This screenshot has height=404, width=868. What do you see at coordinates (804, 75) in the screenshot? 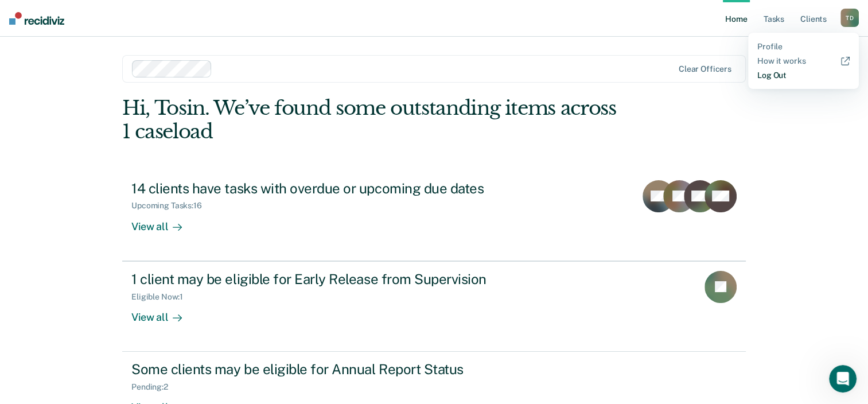
I see `a: Log Out` at bounding box center [804, 75].